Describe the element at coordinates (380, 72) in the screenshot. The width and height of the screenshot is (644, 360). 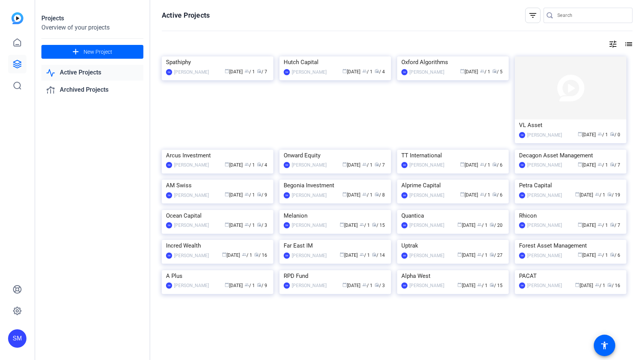
I see `span: / 4` at that location.